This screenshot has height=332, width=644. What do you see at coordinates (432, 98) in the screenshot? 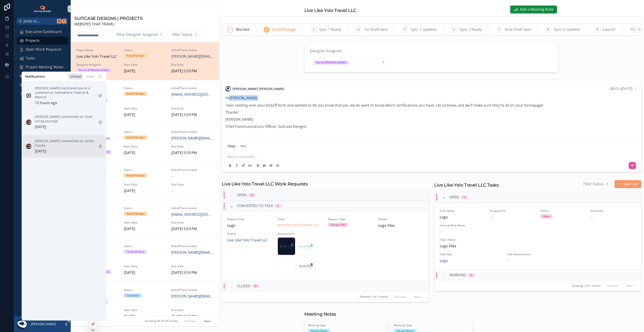
I see `p: Hi -` at bounding box center [432, 98].